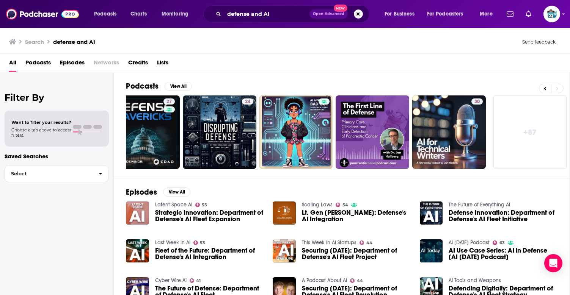  Describe the element at coordinates (340, 8) in the screenshot. I see `span: New` at that location.